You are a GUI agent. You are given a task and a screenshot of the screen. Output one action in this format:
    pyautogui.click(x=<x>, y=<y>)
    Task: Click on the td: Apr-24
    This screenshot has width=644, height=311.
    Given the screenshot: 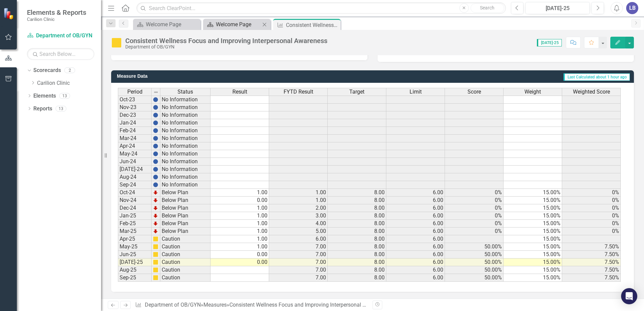 What is the action you would take?
    pyautogui.click(x=134, y=146)
    